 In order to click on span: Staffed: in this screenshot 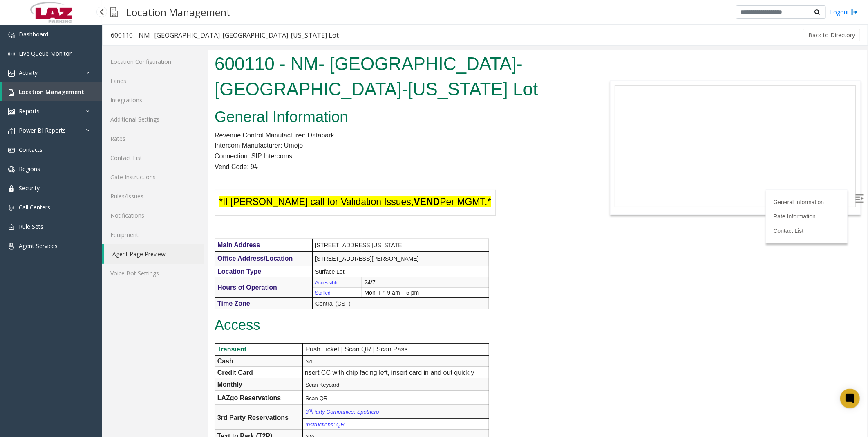, I will do `click(115, 243)`.